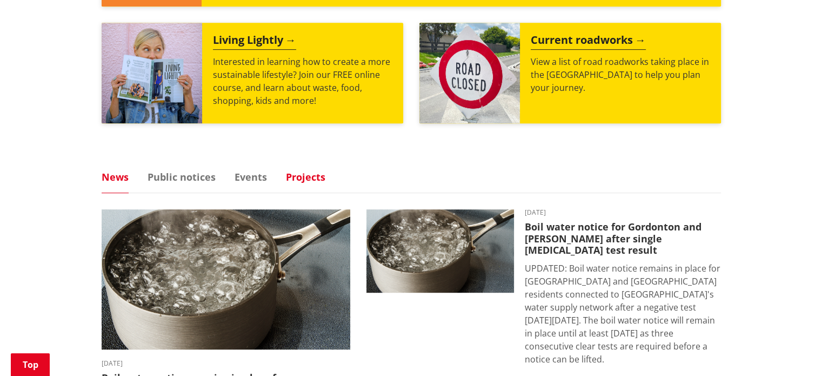 The height and width of the screenshot is (376, 822). What do you see at coordinates (252, 73) in the screenshot?
I see `a: Living Lightly Interested in learning how to create a more sustainable lifestyle? Join our FREE o...` at bounding box center [252, 73].